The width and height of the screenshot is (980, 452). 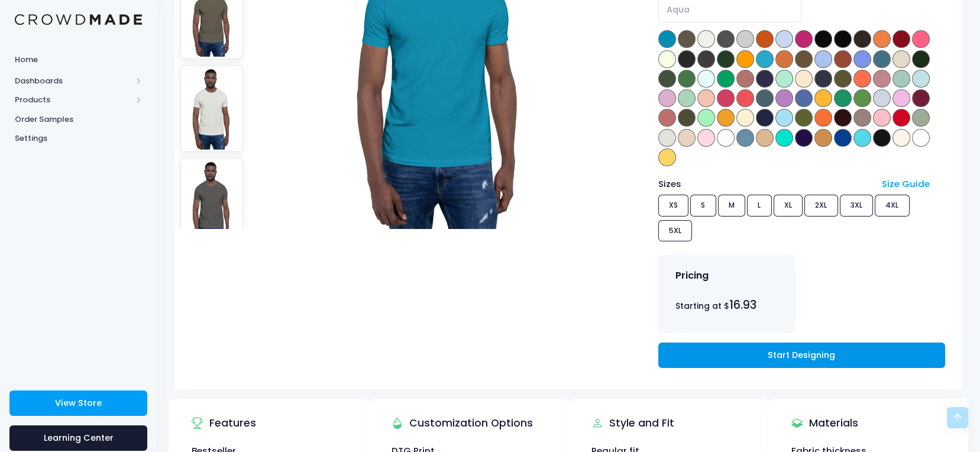 What do you see at coordinates (78, 403) in the screenshot?
I see `a: View Store` at bounding box center [78, 403].